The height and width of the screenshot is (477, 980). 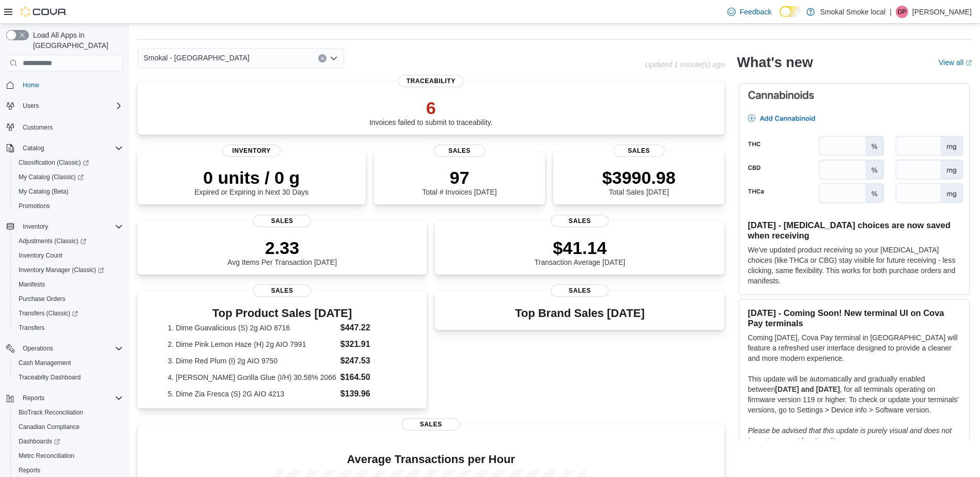 I want to click on span: Purchase Orders, so click(x=42, y=299).